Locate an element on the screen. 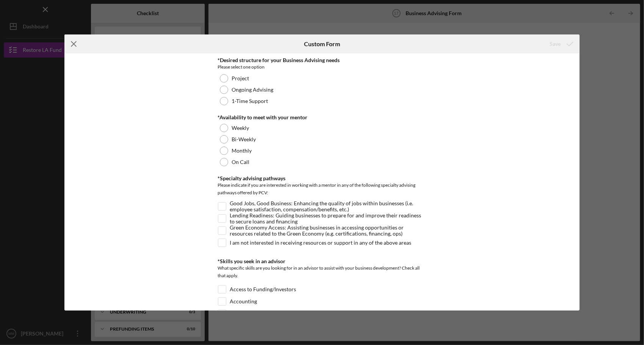 This screenshot has width=644, height=345. div: *Desired structure for your Business Advising needs is located at coordinates (322, 60).